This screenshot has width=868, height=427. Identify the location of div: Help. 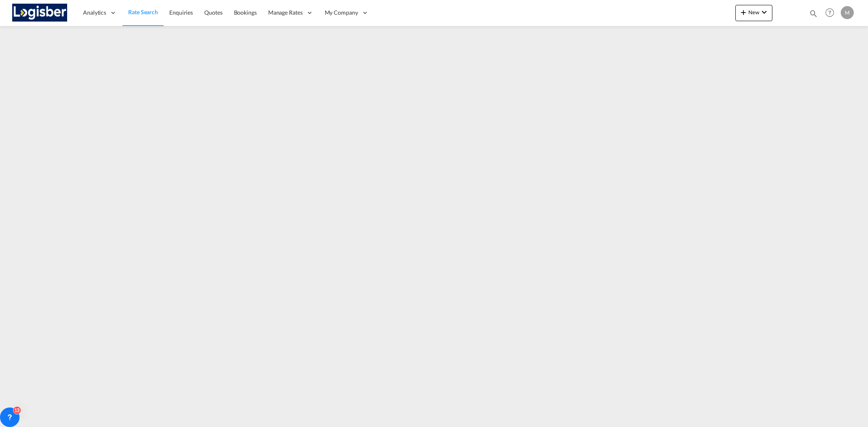
(831, 13).